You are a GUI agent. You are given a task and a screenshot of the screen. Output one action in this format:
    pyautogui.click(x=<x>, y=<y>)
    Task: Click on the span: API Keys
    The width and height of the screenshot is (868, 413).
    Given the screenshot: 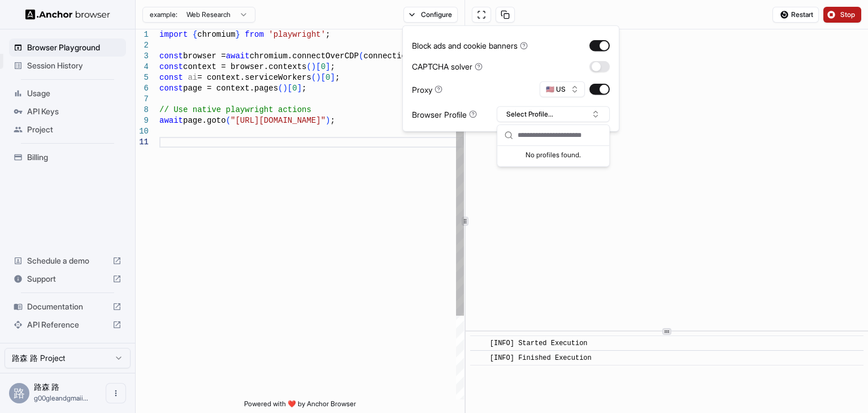 What is the action you would take?
    pyautogui.click(x=74, y=112)
    